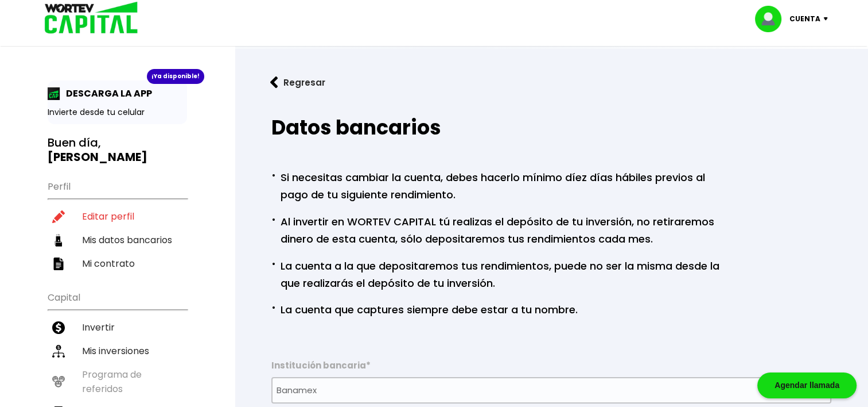 The height and width of the screenshot is (407, 868). I want to click on li: Invertir, so click(117, 327).